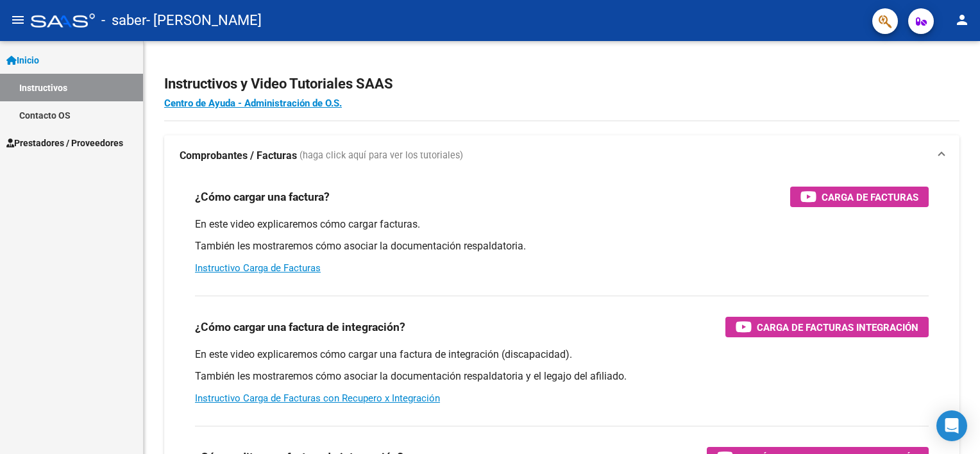 This screenshot has width=980, height=454. What do you see at coordinates (562, 246) in the screenshot?
I see `p: También les mostraremos cómo asociar la documentación respaldatoria.` at bounding box center [562, 246].